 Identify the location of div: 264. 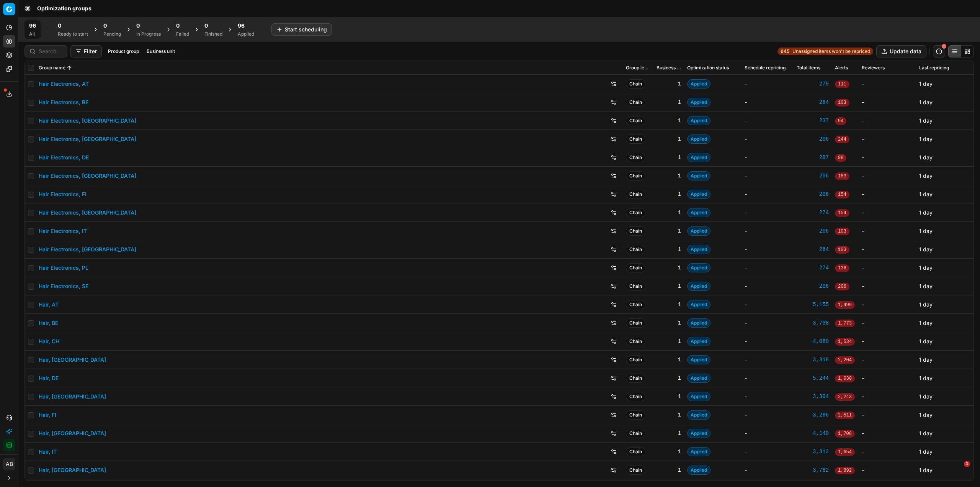
(812, 102).